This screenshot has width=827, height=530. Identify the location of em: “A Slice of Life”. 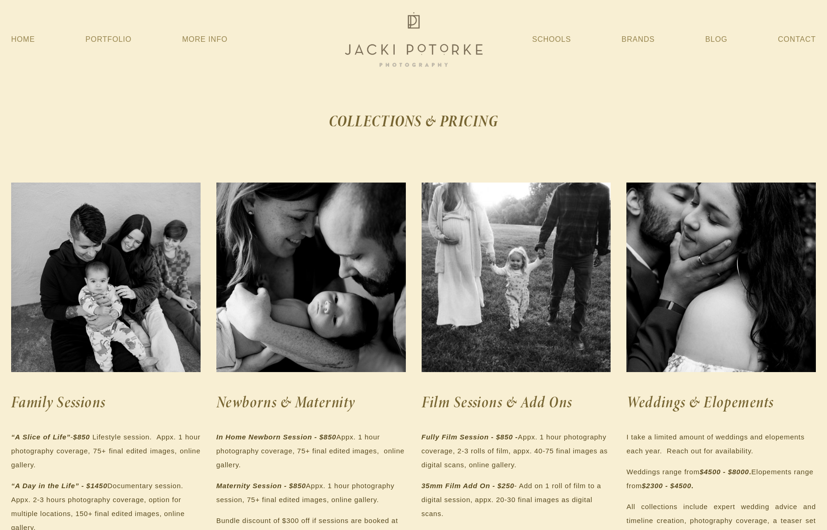
(41, 437).